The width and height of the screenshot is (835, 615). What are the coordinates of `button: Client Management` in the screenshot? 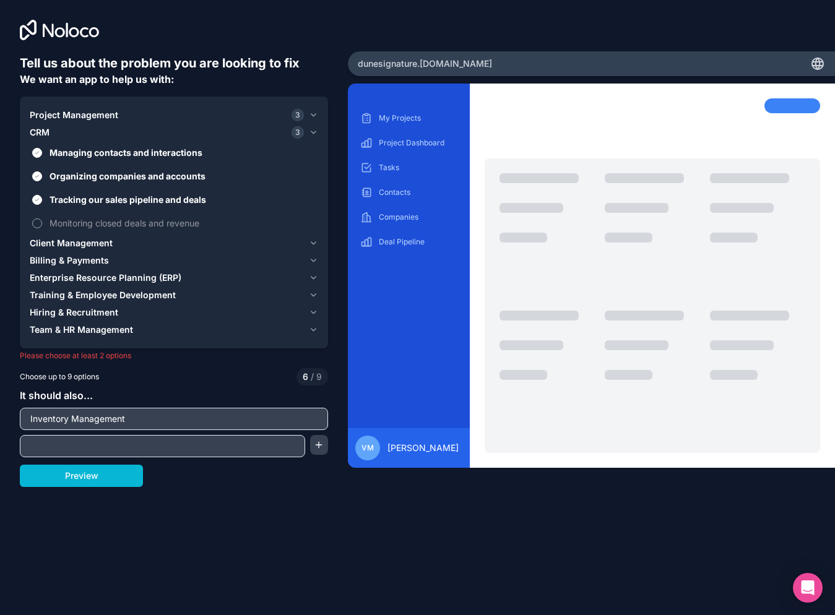 It's located at (174, 243).